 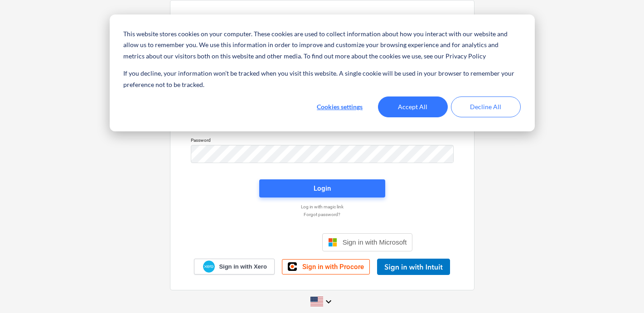 What do you see at coordinates (375, 242) in the screenshot?
I see `span: Sign in with Microsoft` at bounding box center [375, 242].